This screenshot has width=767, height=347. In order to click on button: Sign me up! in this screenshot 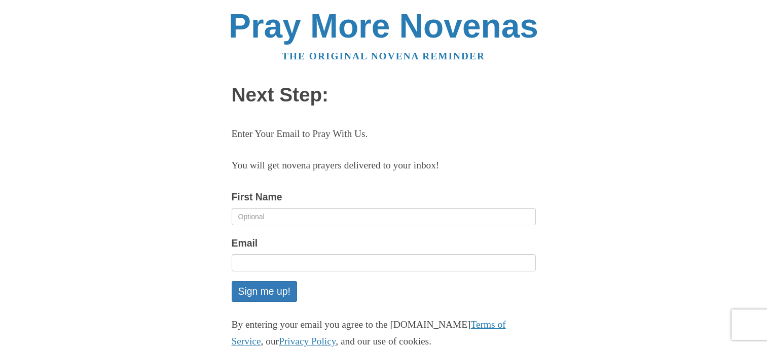, I will do `click(264, 291)`.